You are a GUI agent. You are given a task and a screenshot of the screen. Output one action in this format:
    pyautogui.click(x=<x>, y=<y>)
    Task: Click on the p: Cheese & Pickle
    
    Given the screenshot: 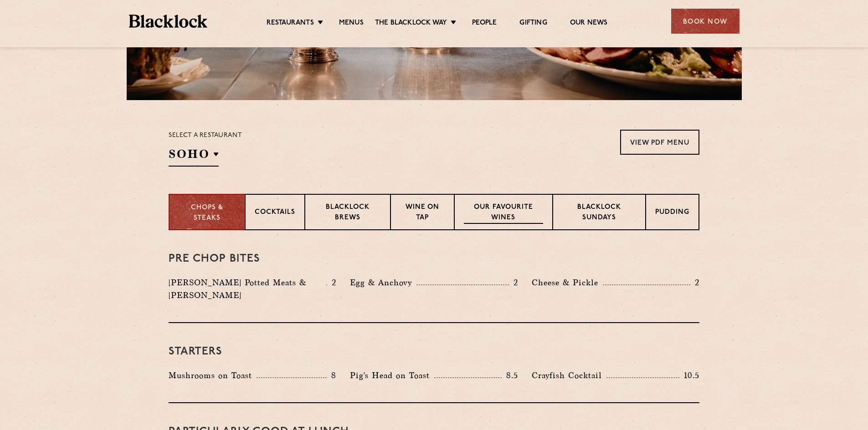 What is the action you would take?
    pyautogui.click(x=567, y=282)
    